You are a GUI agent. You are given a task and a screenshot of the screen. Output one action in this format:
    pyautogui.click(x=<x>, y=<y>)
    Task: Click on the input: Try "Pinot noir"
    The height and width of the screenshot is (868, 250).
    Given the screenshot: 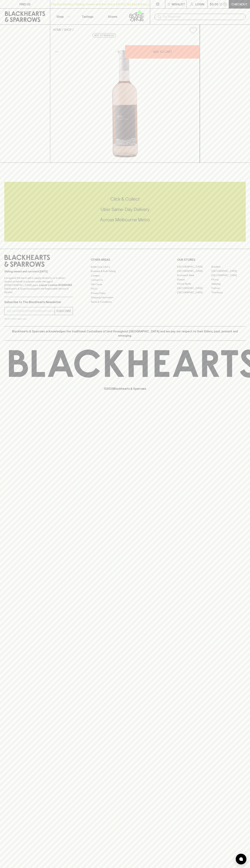 What is the action you would take?
    pyautogui.click(x=203, y=17)
    